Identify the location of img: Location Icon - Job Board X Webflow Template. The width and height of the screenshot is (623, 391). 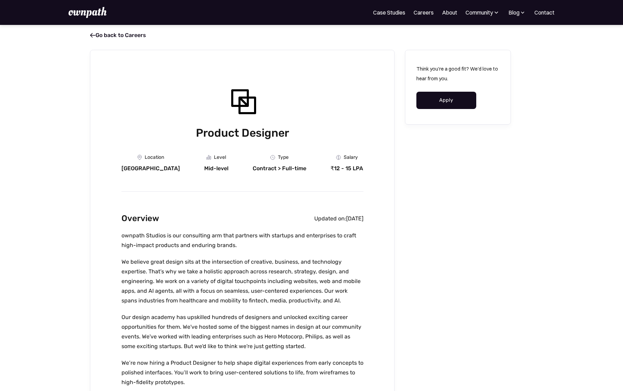
(140, 158).